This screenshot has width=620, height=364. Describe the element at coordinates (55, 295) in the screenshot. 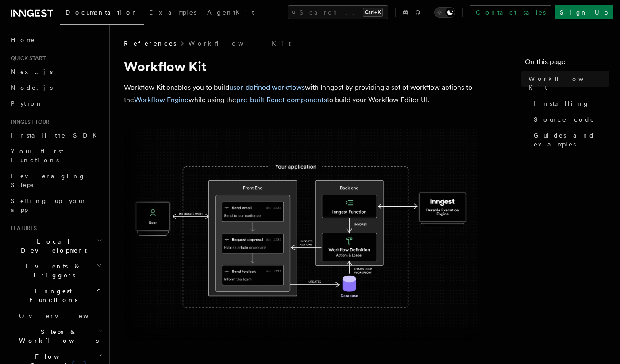

I see `button: Inngest Functions` at that location.